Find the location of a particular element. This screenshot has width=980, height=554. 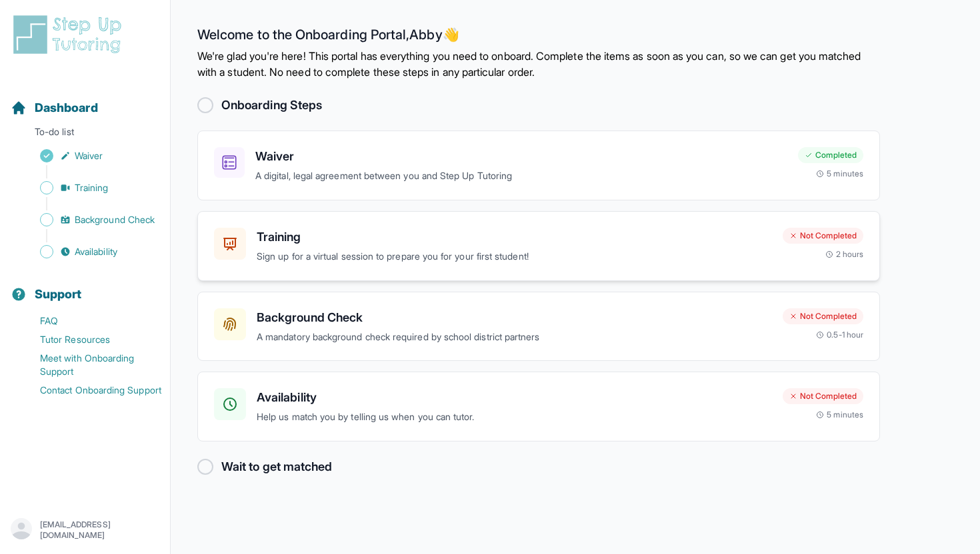

span: Support is located at coordinates (58, 295).